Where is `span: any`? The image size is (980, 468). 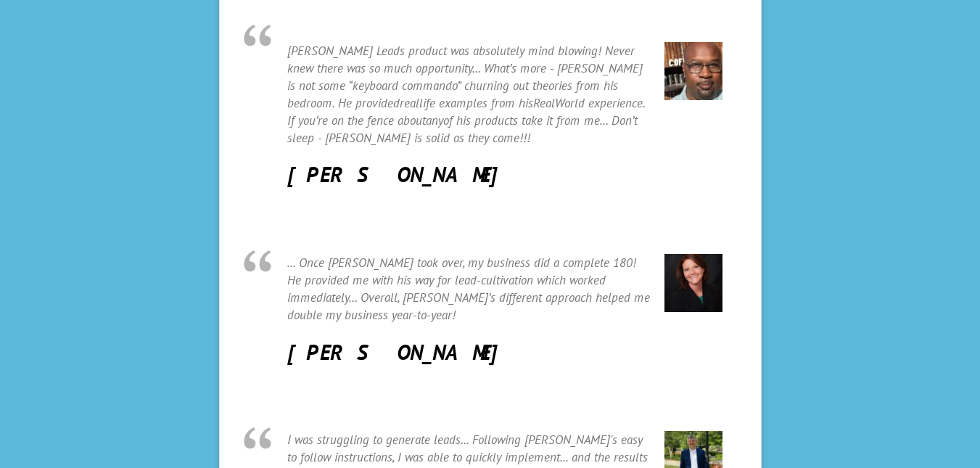 span: any is located at coordinates (434, 121).